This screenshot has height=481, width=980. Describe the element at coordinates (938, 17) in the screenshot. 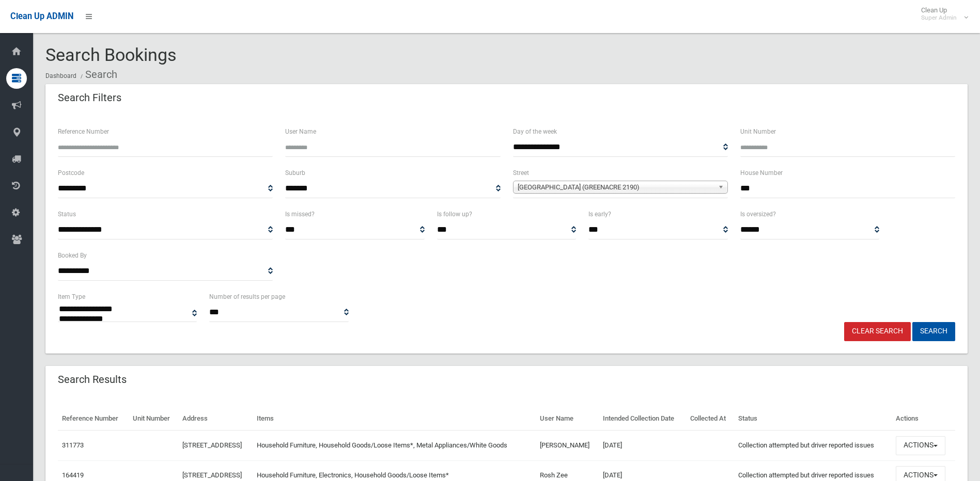

I see `small: Super Admin` at that location.